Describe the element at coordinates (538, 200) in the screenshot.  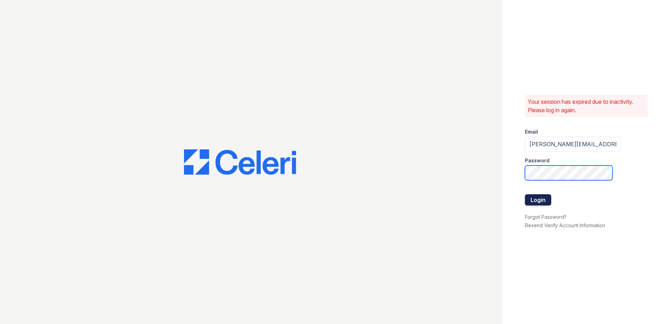
I see `button: Login` at that location.